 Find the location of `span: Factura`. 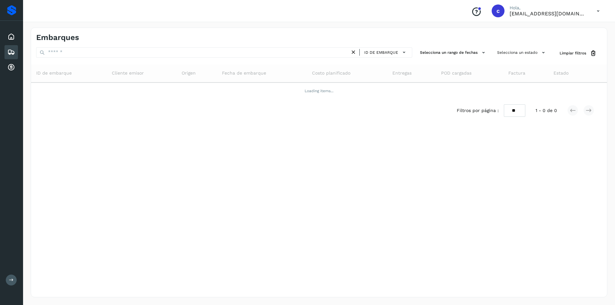

span: Factura is located at coordinates (517, 73).